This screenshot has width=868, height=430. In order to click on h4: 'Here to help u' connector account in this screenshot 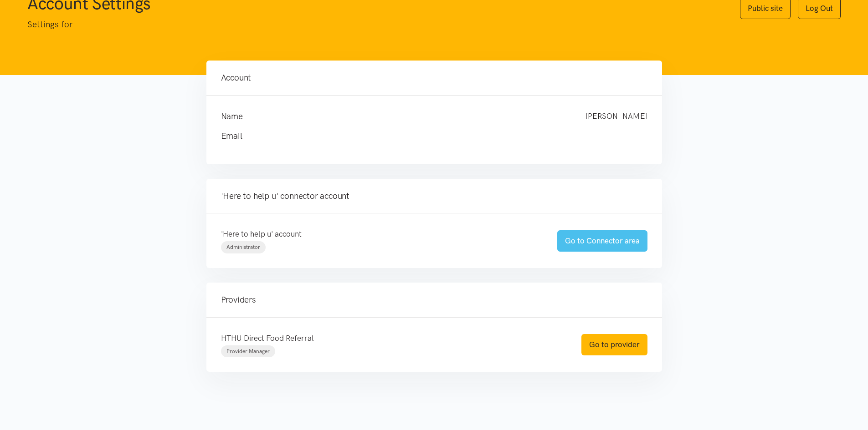, I will do `click(434, 196)`.